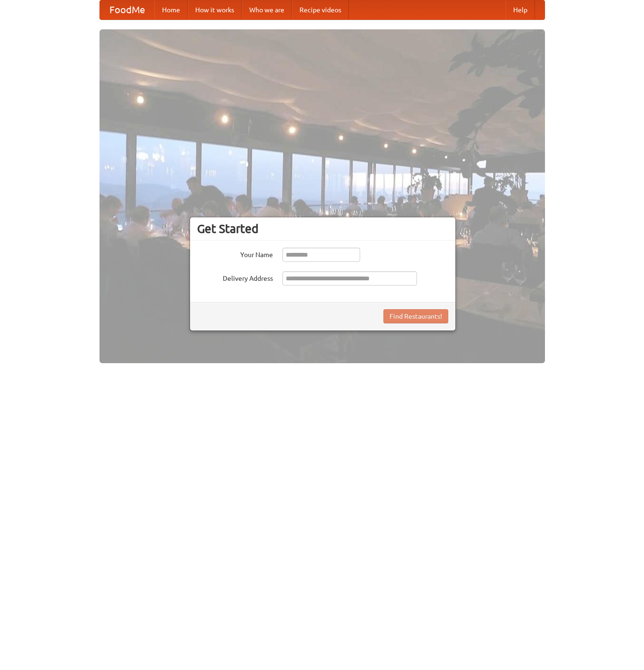  What do you see at coordinates (235, 277) in the screenshot?
I see `label: Delivery Address` at bounding box center [235, 277].